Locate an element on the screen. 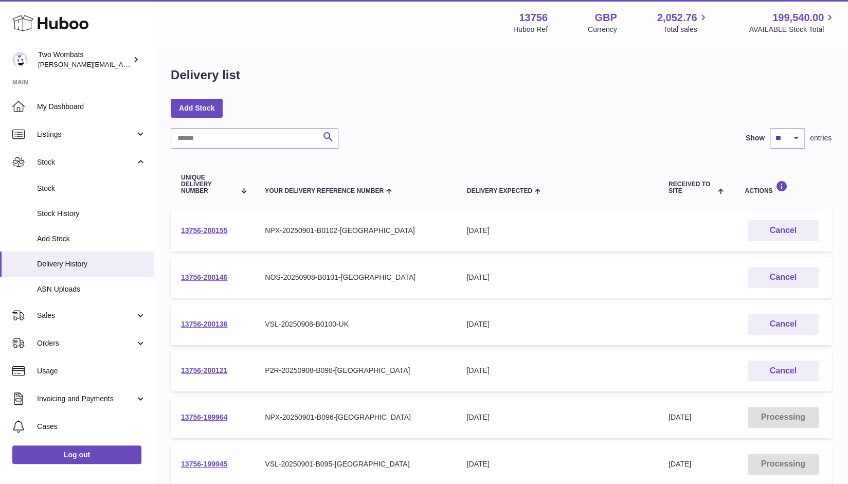 The height and width of the screenshot is (484, 848). span: 199,540.00 is located at coordinates (798, 17).